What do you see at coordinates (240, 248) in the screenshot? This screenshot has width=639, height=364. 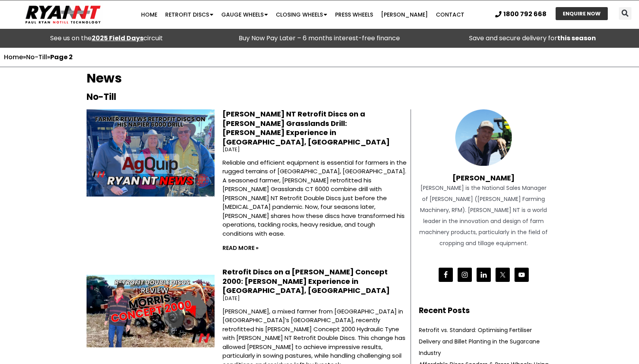 I see `a: Read more about RYAN NT Retrofit Discs on a Napier Grasslands Drill: Bill Guest’s Experience in N...` at bounding box center [240, 248].